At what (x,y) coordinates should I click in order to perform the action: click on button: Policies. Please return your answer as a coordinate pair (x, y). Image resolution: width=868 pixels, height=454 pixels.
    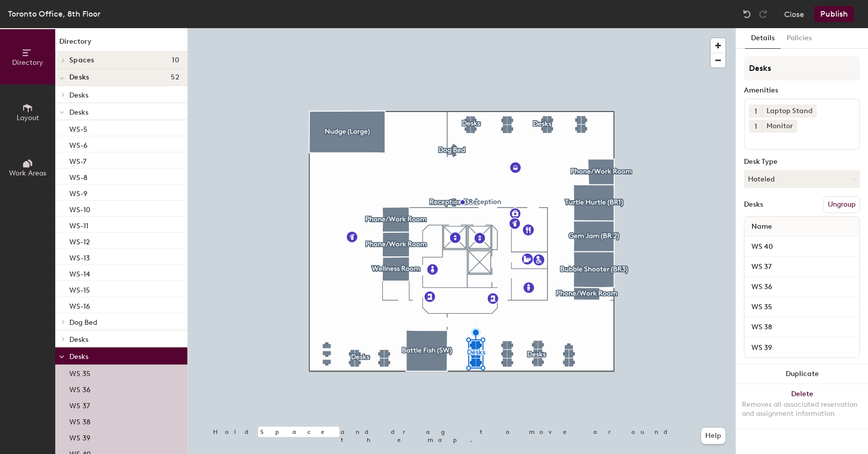
    Looking at the image, I should click on (799, 38).